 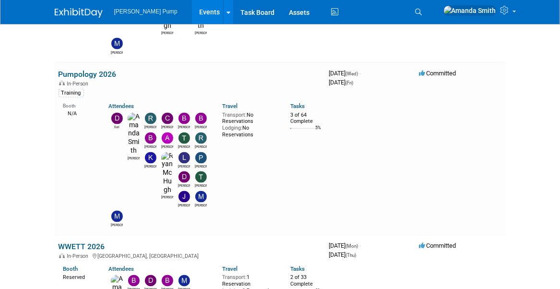 I want to click on div: Christopher Thompson, so click(x=167, y=127).